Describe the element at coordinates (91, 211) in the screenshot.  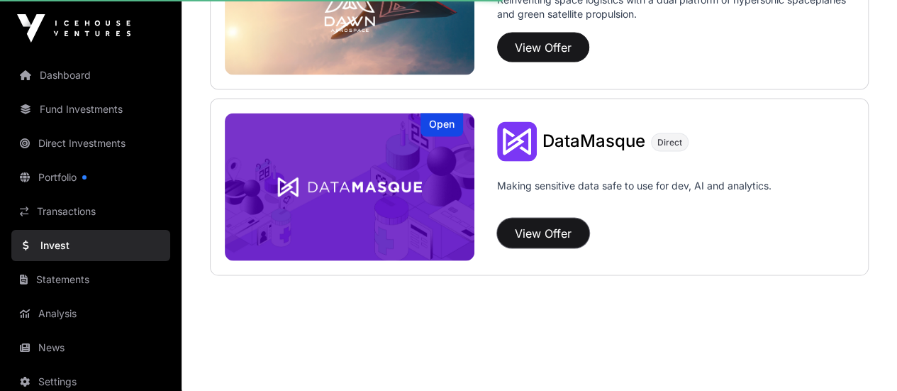
I see `a: Transactions` at that location.